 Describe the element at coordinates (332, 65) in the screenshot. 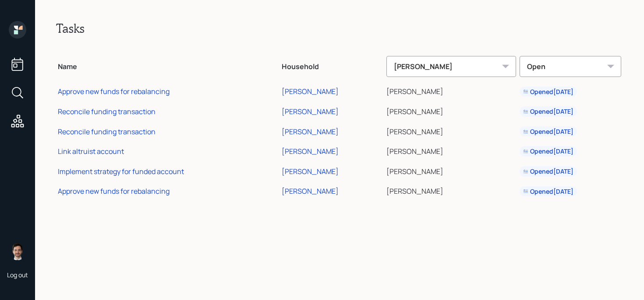

I see `th: Household` at that location.